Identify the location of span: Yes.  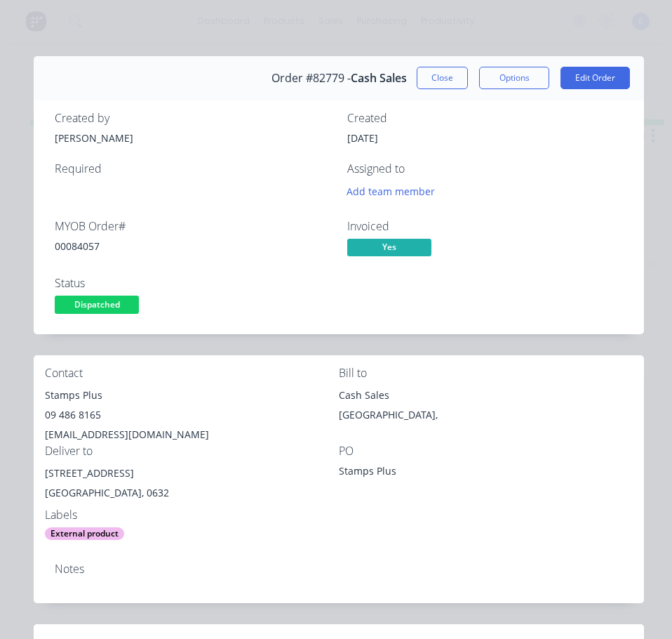
(389, 247).